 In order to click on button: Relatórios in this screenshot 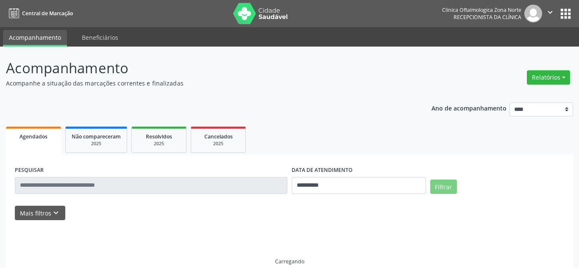, I will do `click(548, 78)`.